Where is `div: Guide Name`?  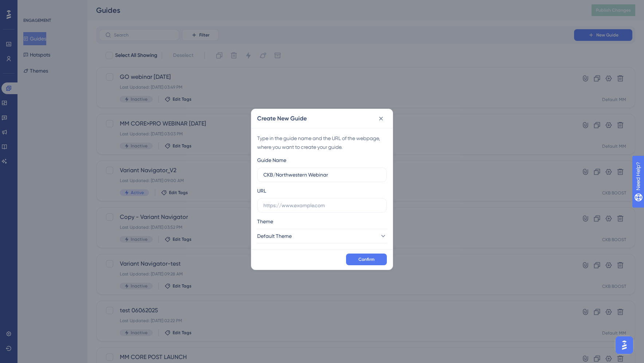 div: Guide Name is located at coordinates (272, 160).